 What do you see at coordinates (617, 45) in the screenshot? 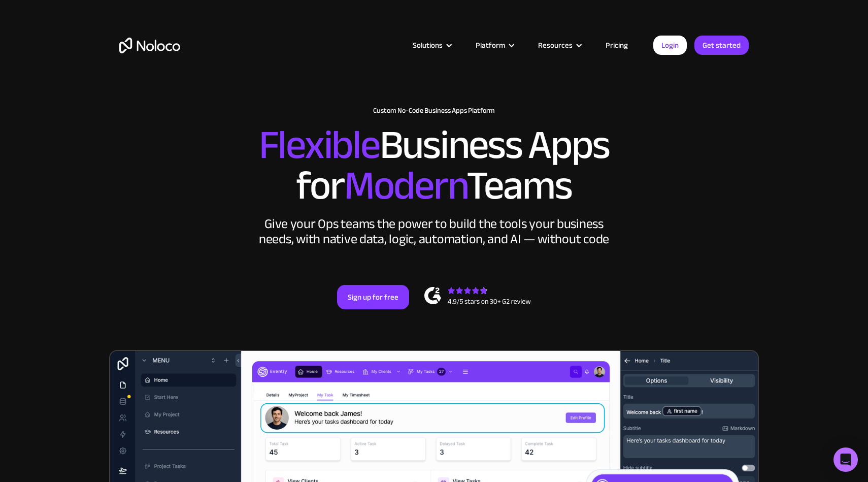
I see `a: Pricing` at bounding box center [617, 45].